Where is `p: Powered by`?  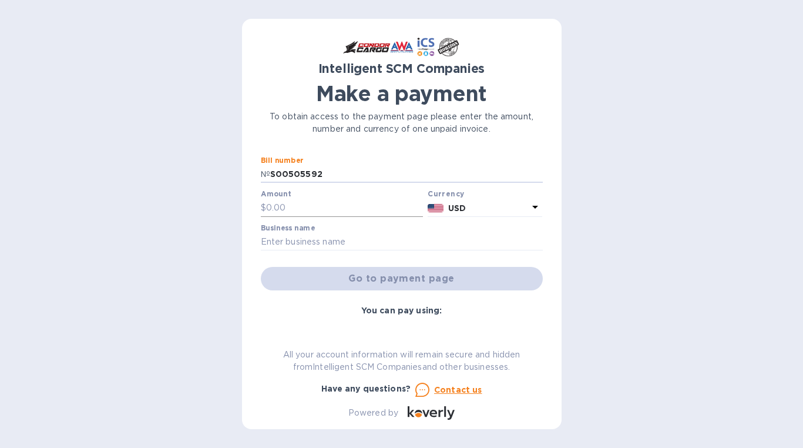 p: Powered by is located at coordinates (373, 412).